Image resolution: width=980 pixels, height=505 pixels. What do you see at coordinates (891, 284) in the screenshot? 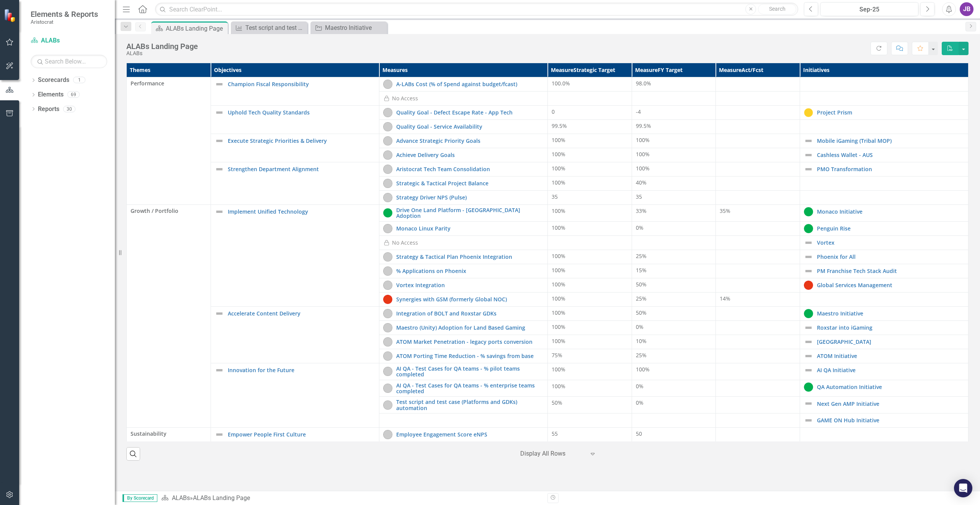
I see `a: Global Services Management` at bounding box center [891, 284].